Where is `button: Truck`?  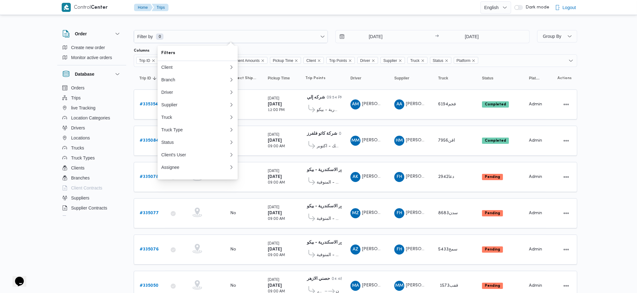
button: Truck is located at coordinates (197, 117).